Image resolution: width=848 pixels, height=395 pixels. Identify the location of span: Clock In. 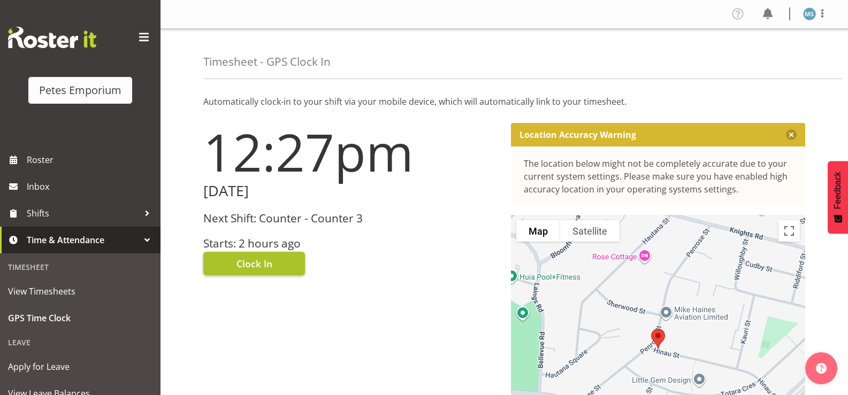
(254, 264).